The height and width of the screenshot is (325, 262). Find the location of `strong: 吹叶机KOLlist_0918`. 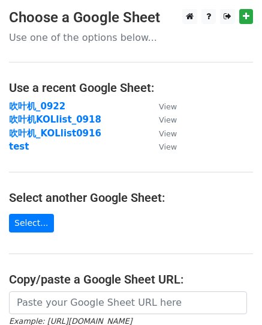

strong: 吹叶机KOLlist_0918 is located at coordinates (55, 119).